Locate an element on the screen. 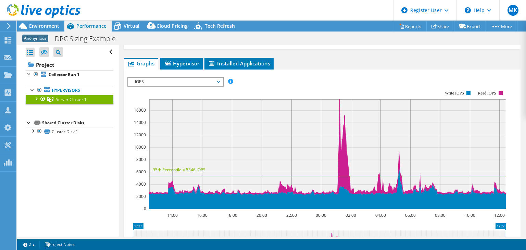 The image size is (526, 250). span: Tech Refresh is located at coordinates (220, 26).